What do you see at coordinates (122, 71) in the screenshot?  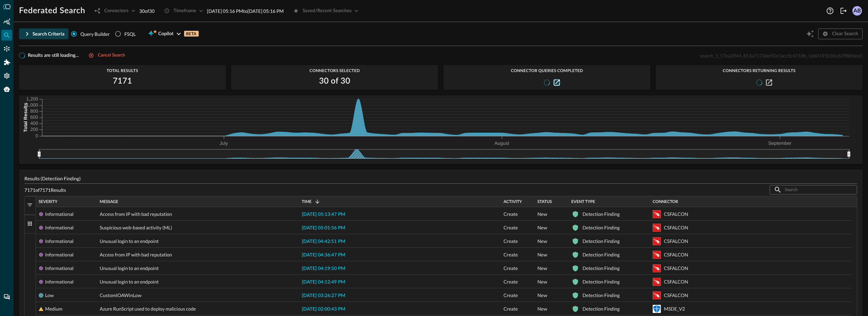 I see `span: Total Results` at bounding box center [122, 71].